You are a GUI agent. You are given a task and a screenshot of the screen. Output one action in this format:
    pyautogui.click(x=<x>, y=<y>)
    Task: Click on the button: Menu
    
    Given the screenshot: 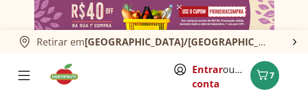 What is the action you would take?
    pyautogui.click(x=24, y=76)
    